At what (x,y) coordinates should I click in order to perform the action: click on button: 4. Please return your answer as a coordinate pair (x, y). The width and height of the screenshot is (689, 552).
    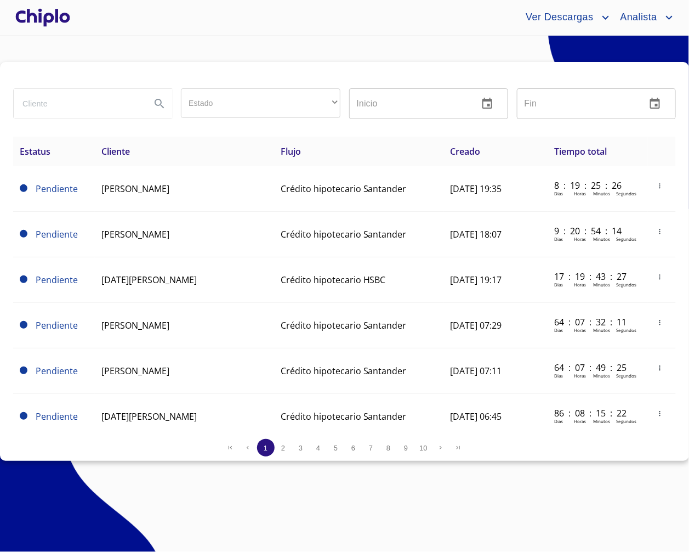
    Looking at the image, I should click on (319, 447).